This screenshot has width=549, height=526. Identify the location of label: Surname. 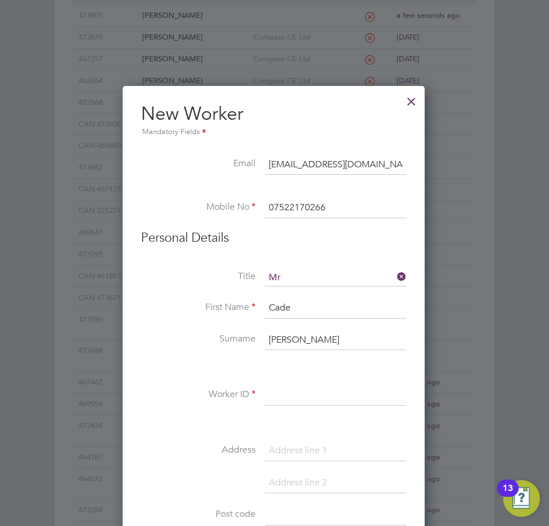
(198, 339).